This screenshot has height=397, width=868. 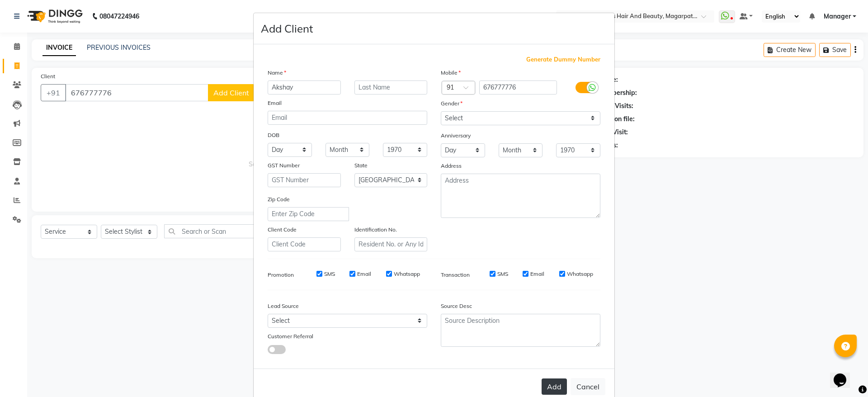 I want to click on label: Name, so click(x=277, y=73).